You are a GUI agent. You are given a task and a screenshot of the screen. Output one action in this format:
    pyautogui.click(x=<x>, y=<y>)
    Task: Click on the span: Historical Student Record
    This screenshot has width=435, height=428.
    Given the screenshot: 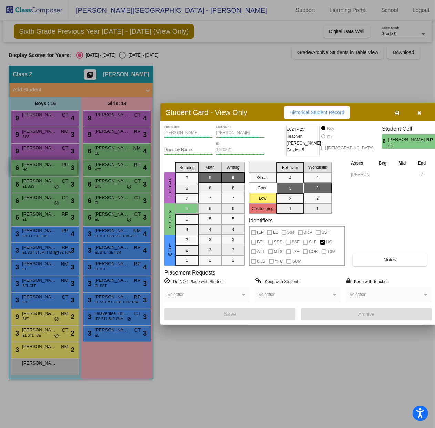 What is the action you would take?
    pyautogui.click(x=317, y=112)
    